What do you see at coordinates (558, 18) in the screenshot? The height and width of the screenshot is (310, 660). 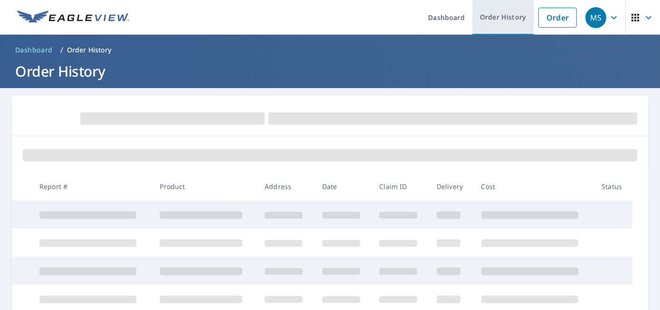 I see `a: Order` at bounding box center [558, 18].